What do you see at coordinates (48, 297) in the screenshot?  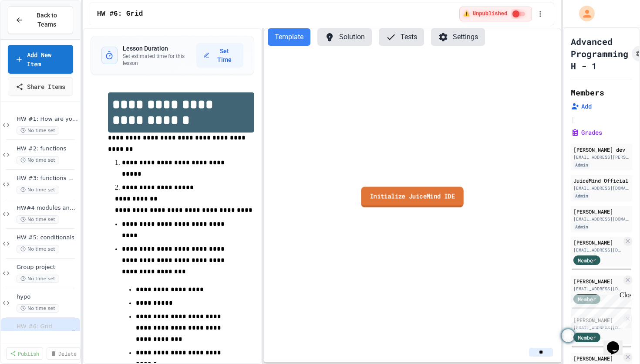 I see `span: hypo` at bounding box center [48, 297].